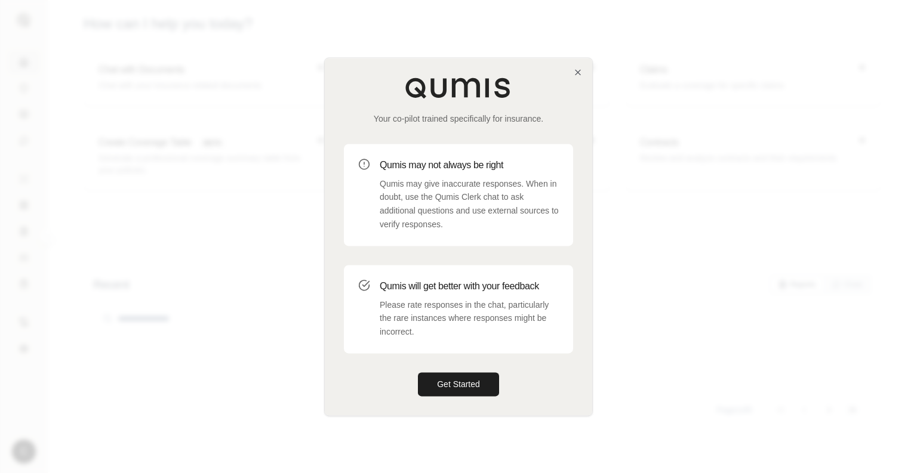  Describe the element at coordinates (469, 165) in the screenshot. I see `h3: Qumis may not always be right` at that location.